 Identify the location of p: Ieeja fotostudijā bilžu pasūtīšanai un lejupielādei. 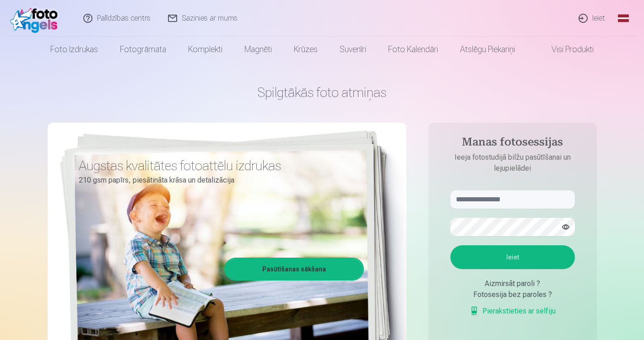
(513, 163).